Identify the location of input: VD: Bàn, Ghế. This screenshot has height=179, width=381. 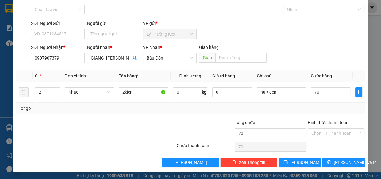
(143, 92).